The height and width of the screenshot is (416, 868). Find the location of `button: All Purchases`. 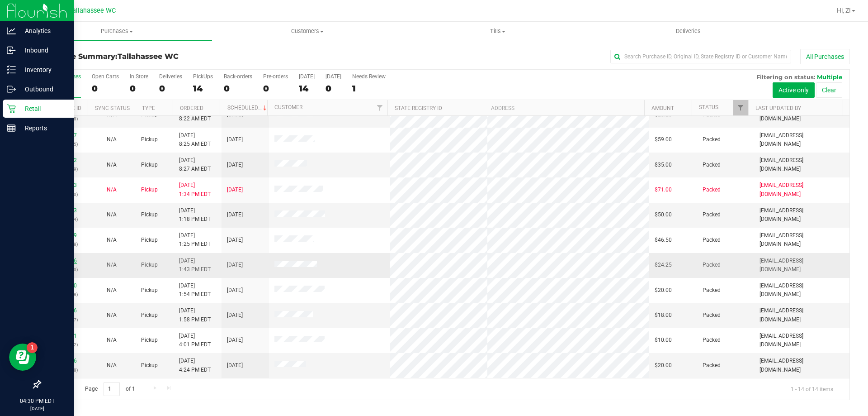

button: All Purchases is located at coordinates (825, 57).